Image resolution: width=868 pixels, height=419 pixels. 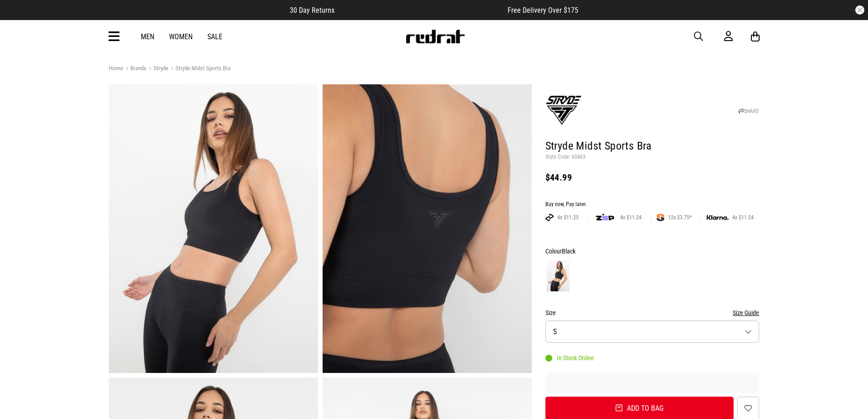 I want to click on a: SHARE, so click(x=748, y=111).